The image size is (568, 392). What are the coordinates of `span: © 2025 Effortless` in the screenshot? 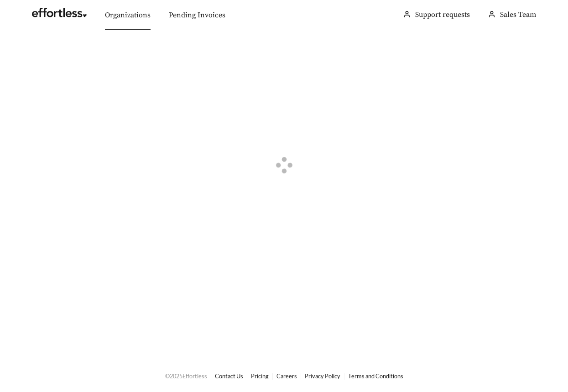 It's located at (186, 376).